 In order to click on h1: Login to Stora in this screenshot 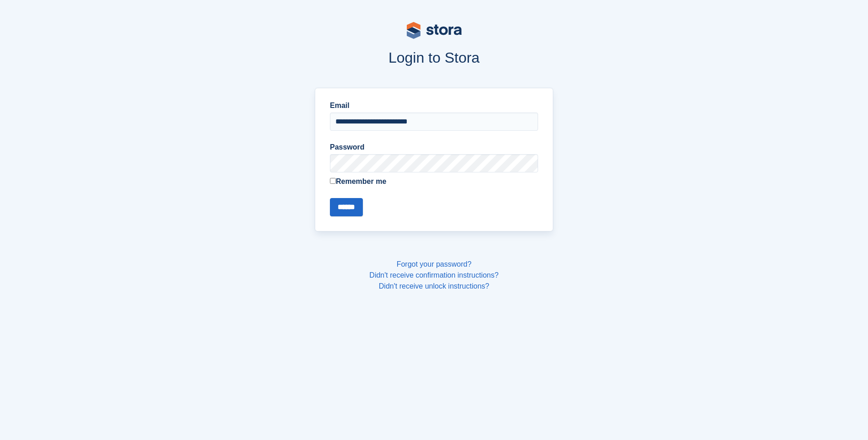, I will do `click(434, 57)`.